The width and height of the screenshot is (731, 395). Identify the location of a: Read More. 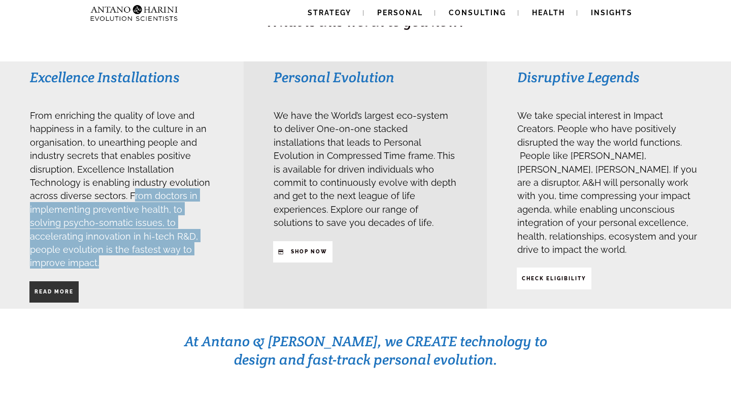
(54, 292).